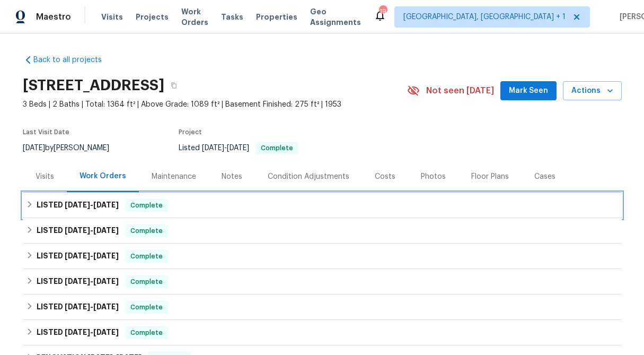  Describe the element at coordinates (195, 17) in the screenshot. I see `span: Work Orders` at that location.